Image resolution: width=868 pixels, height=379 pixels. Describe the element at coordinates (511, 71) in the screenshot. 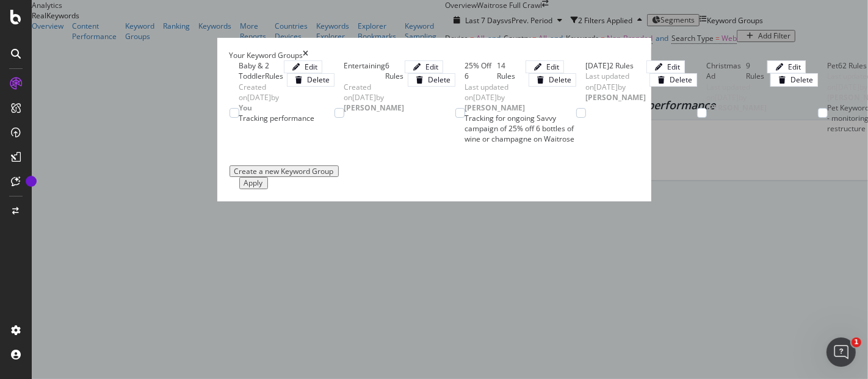

I see `div: 14 Rules` at that location.